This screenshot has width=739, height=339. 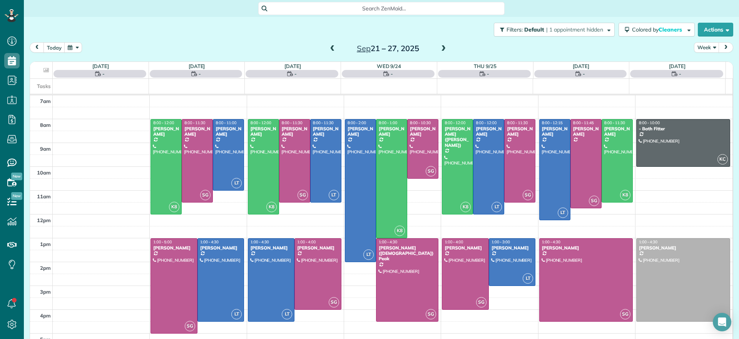 What do you see at coordinates (485, 66) in the screenshot?
I see `a: Thu 9/25` at bounding box center [485, 66].